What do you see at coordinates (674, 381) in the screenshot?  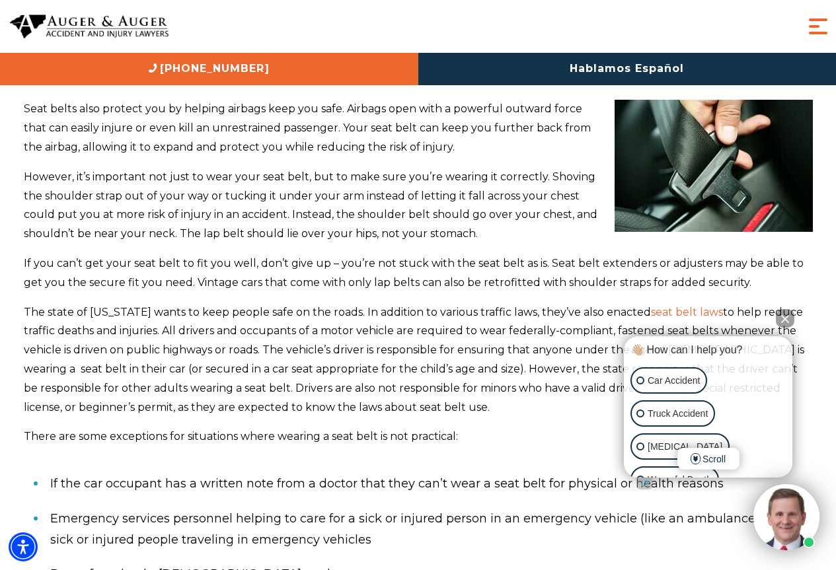 I see `p: Car Accident` at bounding box center [674, 381].